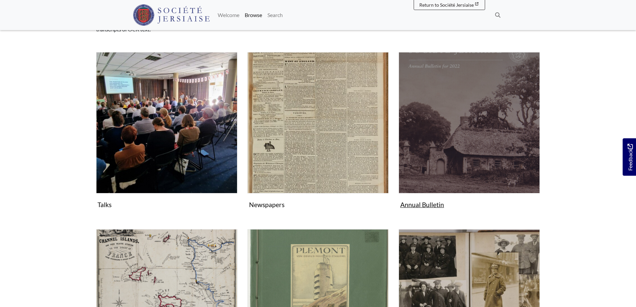 This screenshot has height=307, width=636. Describe the element at coordinates (446, 5) in the screenshot. I see `span: Return to Société Jersiaise` at that location.